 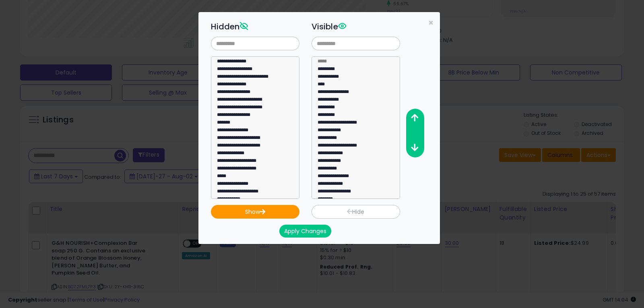 What do you see at coordinates (256, 212) in the screenshot?
I see `button: Show` at bounding box center [256, 212].